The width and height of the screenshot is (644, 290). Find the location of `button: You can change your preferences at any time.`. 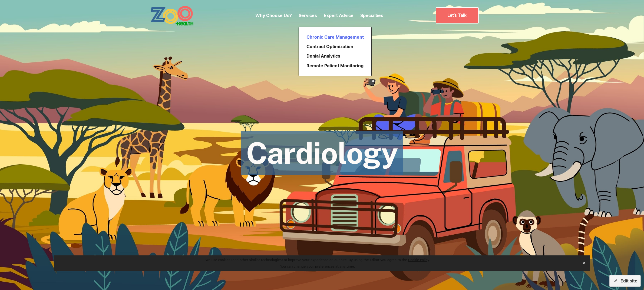

button: You can change your preferences at any time. is located at coordinates (318, 266).